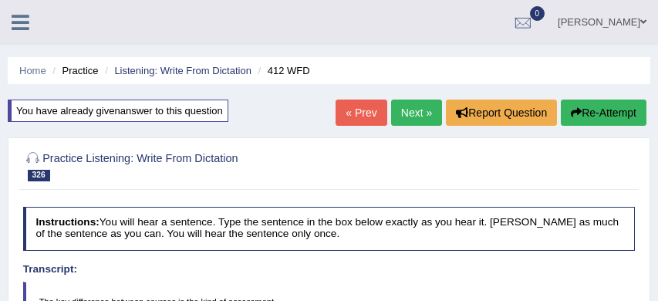  Describe the element at coordinates (329, 269) in the screenshot. I see `h4: Transcript:` at that location.